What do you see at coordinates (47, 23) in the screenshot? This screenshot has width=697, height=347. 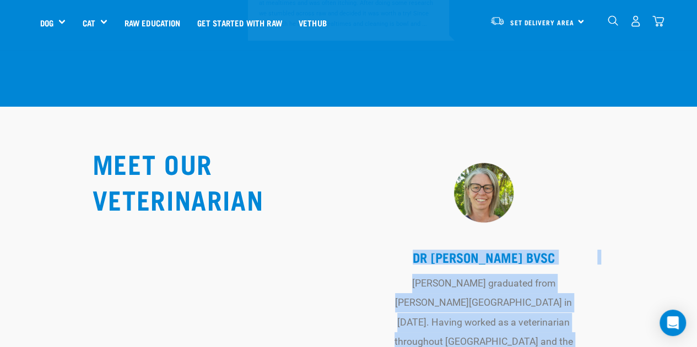 I see `a: Dog` at bounding box center [47, 23].